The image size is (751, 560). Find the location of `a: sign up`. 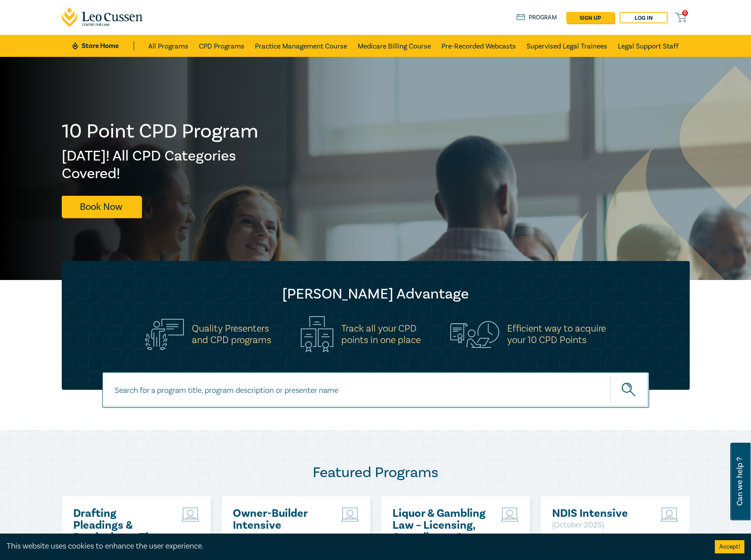

a: sign up is located at coordinates (590, 17).